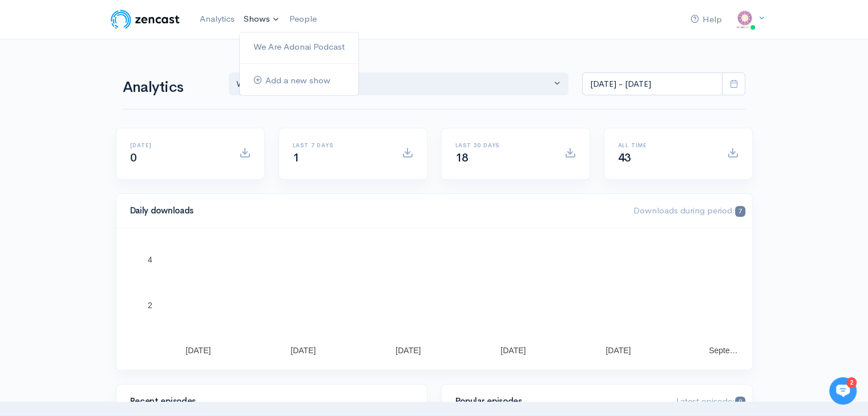  Describe the element at coordinates (114, 163) in the screenshot. I see `button: New conversation` at that location.